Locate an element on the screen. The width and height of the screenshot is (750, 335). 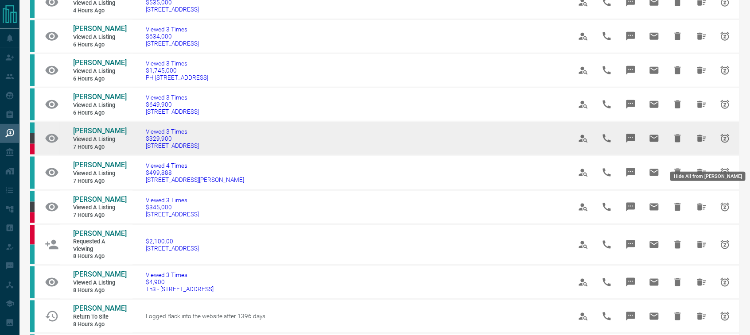
span: Hide All from Barb Watson is located at coordinates (701, 173).